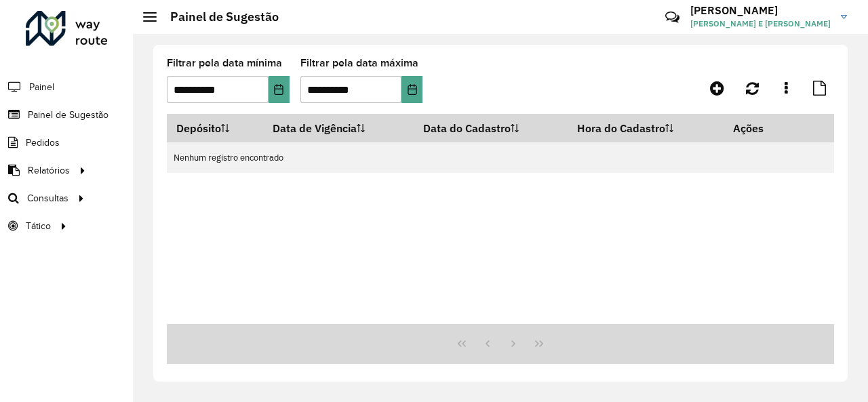  What do you see at coordinates (491, 128) in the screenshot?
I see `th: Data do Cadastro` at bounding box center [491, 128].